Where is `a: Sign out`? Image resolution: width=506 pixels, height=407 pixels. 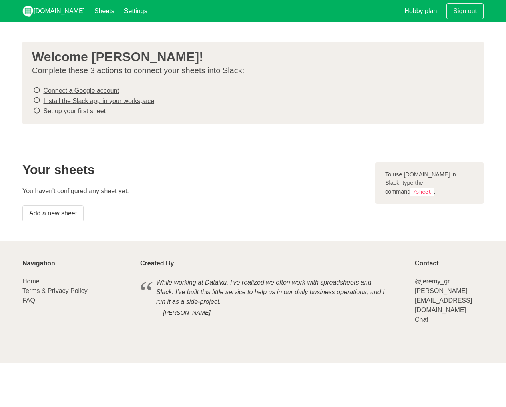
a: Sign out is located at coordinates (464, 11).